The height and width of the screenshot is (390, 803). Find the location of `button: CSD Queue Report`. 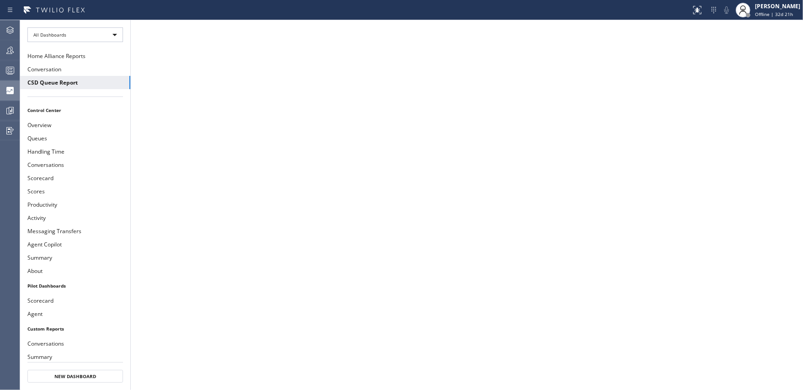

button: CSD Queue Report is located at coordinates (75, 82).